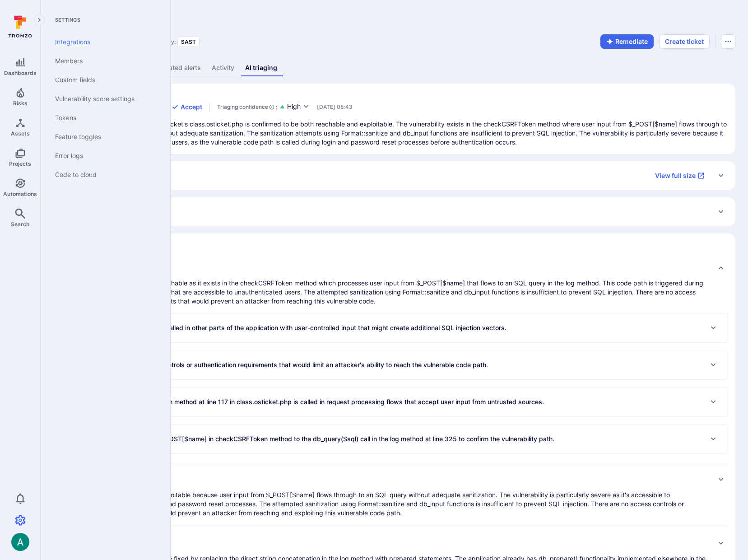 The height and width of the screenshot is (560, 748). Describe the element at coordinates (385, 292) in the screenshot. I see `p: The SQL injection vulnerability is reachable as it exists in the checkCSRFToken method which proc...` at that location.